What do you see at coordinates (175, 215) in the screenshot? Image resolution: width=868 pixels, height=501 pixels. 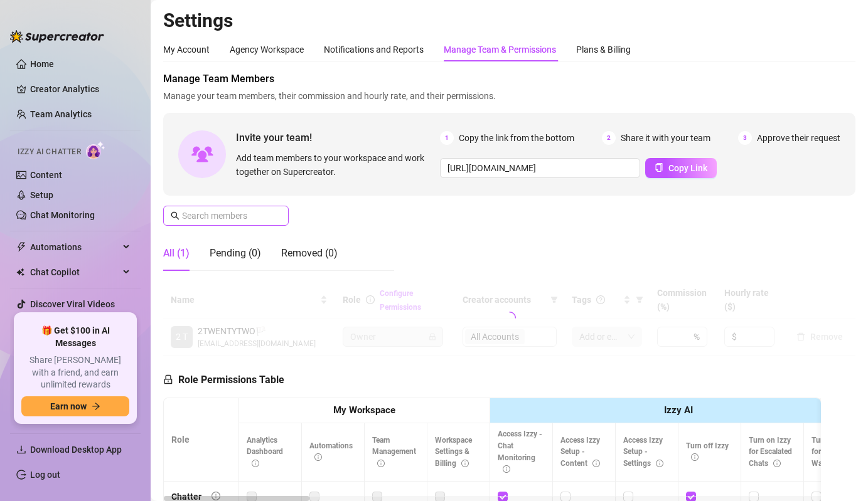 I see `span: search` at bounding box center [175, 215].